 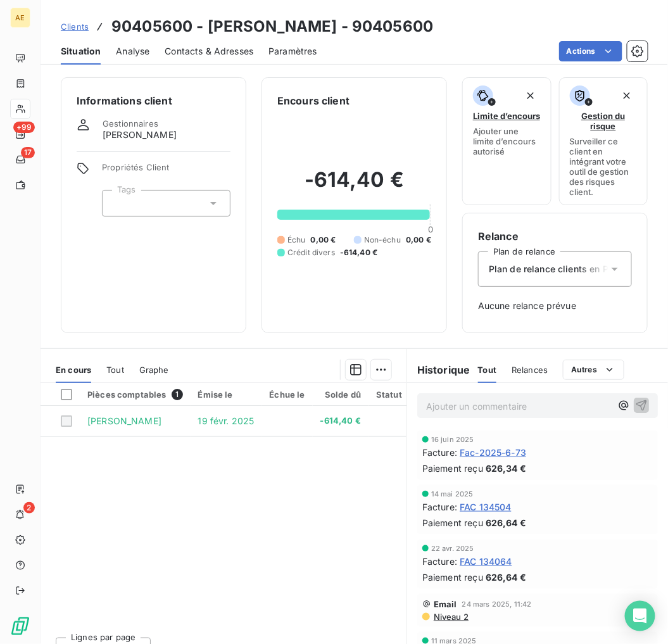 What do you see at coordinates (604, 166) in the screenshot?
I see `span: Surveiller ce client en intégrant votre outil de gestion des risques client.` at bounding box center [604, 166].